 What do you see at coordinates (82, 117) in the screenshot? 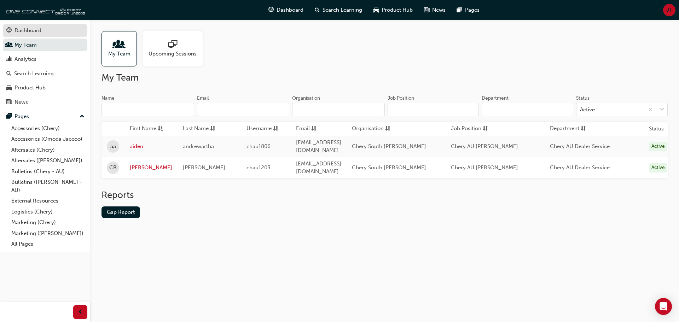
I see `span: up-icon` at bounding box center [82, 117].